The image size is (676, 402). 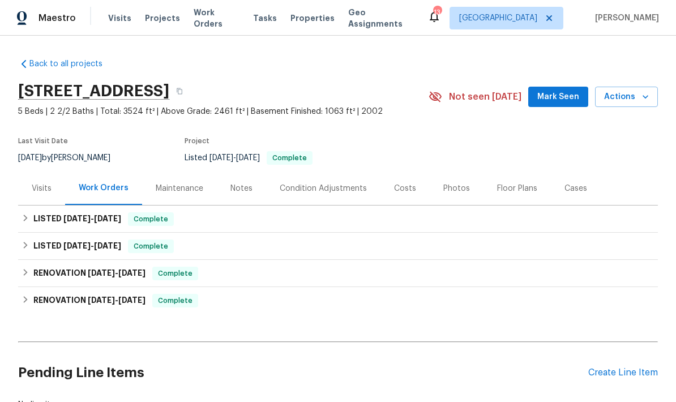 I want to click on div: Create Line Item, so click(x=623, y=373).